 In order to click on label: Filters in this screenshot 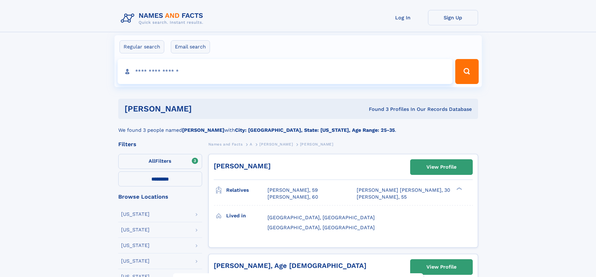, I will do `click(160, 162)`.